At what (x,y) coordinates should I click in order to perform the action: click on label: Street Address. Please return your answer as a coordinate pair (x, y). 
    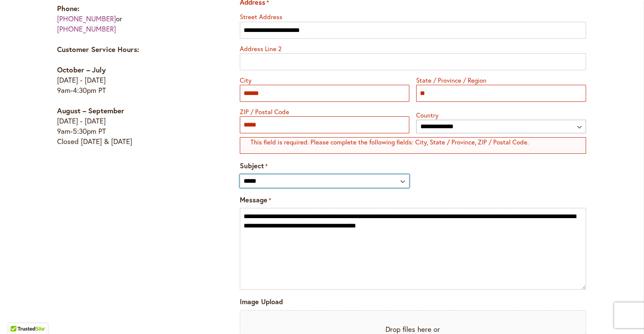
    Looking at the image, I should click on (413, 15).